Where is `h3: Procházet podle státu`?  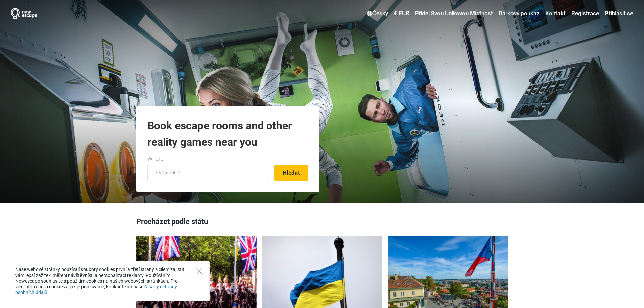
h3: Procházet podle státu is located at coordinates (322, 222).